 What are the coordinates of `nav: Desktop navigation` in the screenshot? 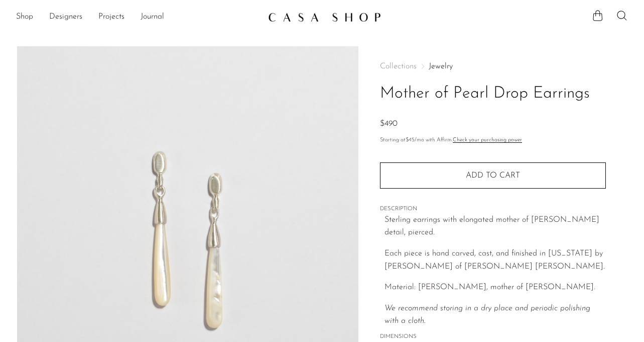 It's located at (138, 17).